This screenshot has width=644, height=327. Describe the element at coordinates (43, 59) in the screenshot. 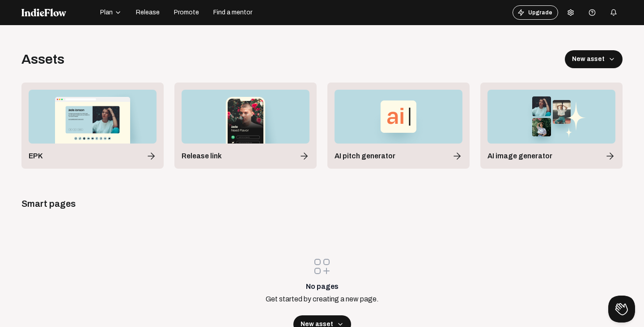

I see `div: Assets` at that location.